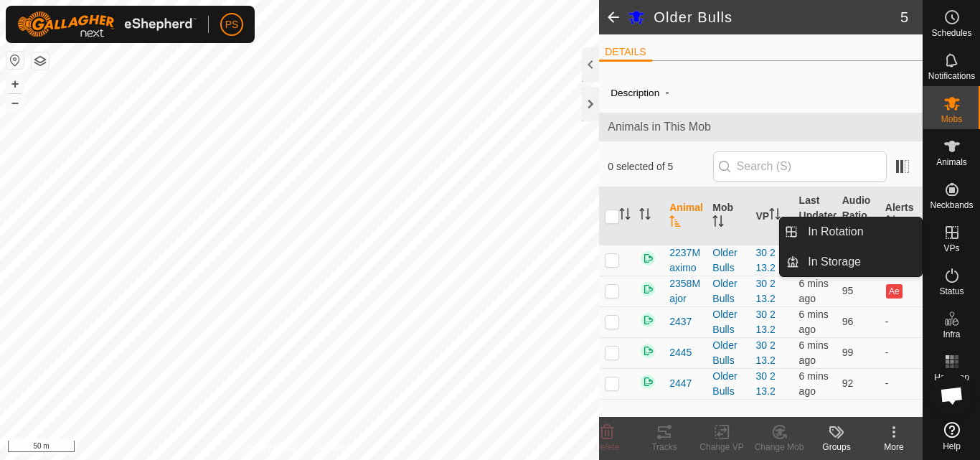 The height and width of the screenshot is (460, 980). Describe the element at coordinates (761, 127) in the screenshot. I see `span: Animals in This Mob` at that location.